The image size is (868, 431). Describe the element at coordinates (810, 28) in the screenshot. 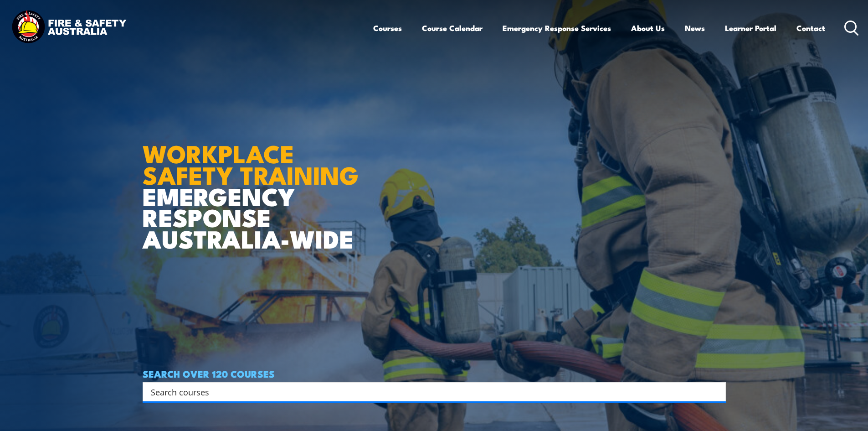

I see `a: Contact` at that location.